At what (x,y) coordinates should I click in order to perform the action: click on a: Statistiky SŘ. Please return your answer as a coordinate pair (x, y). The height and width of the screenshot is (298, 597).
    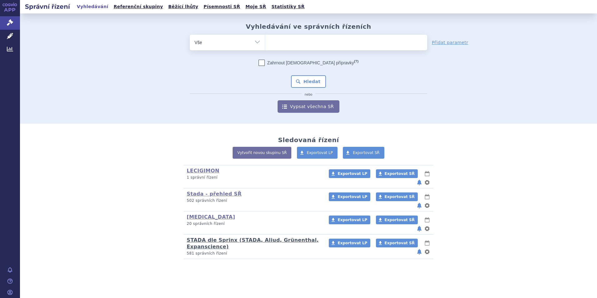
    Looking at the image, I should click on (288, 7).